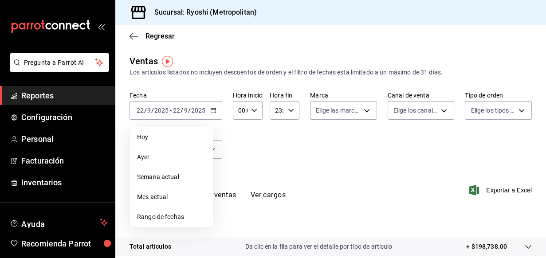 The width and height of the screenshot is (546, 258). What do you see at coordinates (59, 223) in the screenshot?
I see `span: Ayuda` at bounding box center [59, 223].